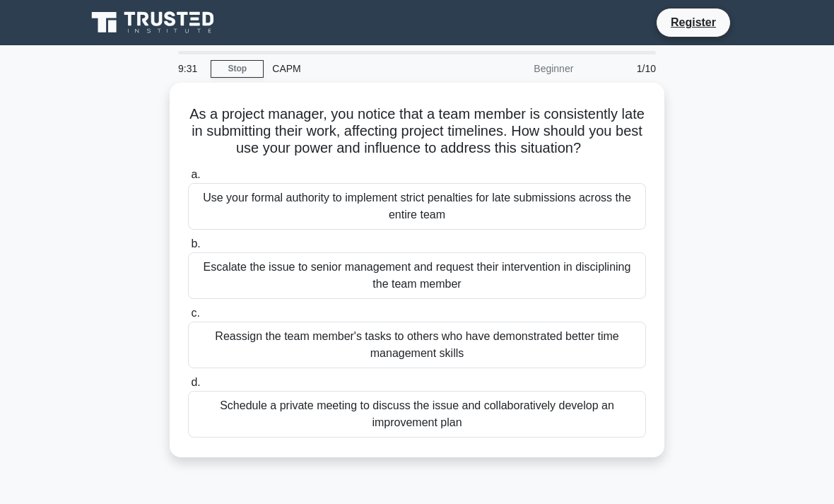 The height and width of the screenshot is (504, 834). What do you see at coordinates (417, 414) in the screenshot?
I see `div: Schedule a private meeting to discuss the issue and collaboratively develop an improvement plan` at bounding box center [417, 414].